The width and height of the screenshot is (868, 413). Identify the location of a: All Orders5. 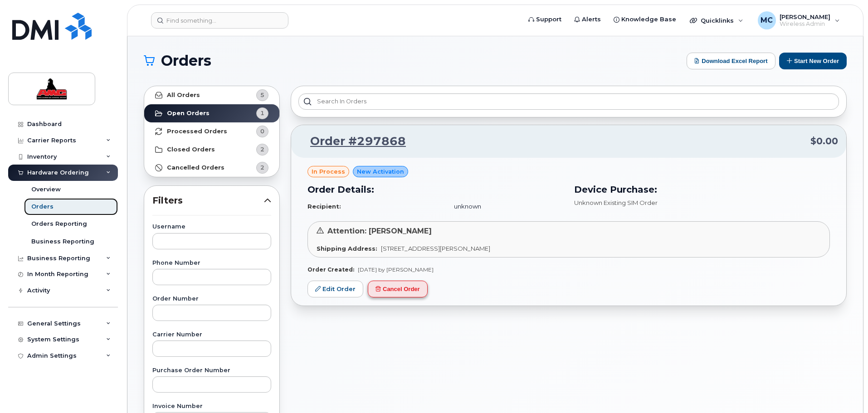
(212, 95).